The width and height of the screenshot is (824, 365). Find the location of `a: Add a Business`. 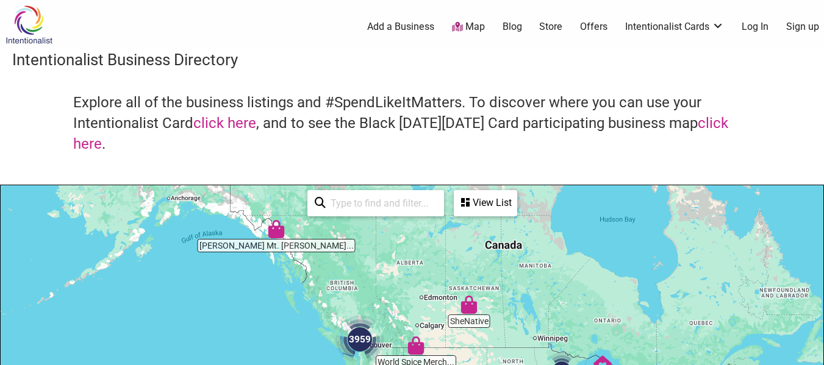

a: Add a Business is located at coordinates (401, 27).